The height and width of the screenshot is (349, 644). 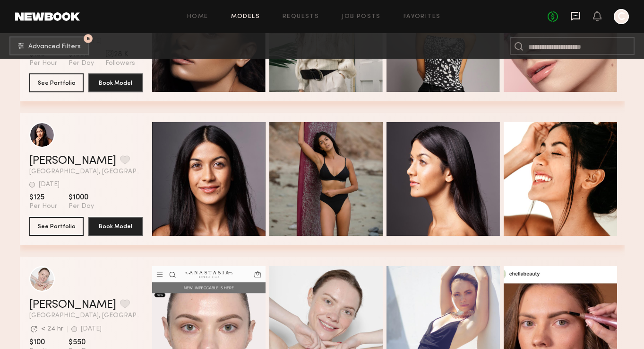 I want to click on a: Favorites, so click(x=422, y=16).